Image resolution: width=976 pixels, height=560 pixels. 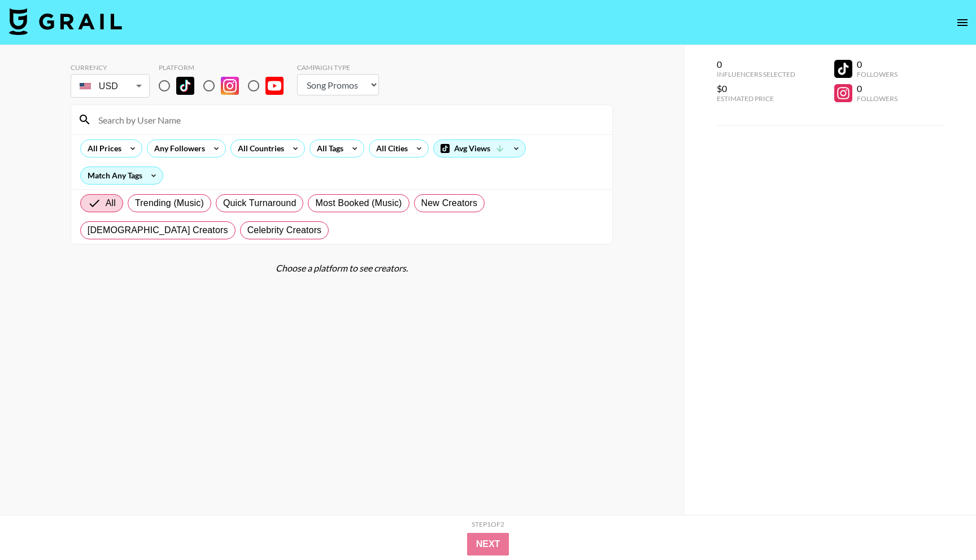 I want to click on div: Step 1 of 2, so click(x=488, y=524).